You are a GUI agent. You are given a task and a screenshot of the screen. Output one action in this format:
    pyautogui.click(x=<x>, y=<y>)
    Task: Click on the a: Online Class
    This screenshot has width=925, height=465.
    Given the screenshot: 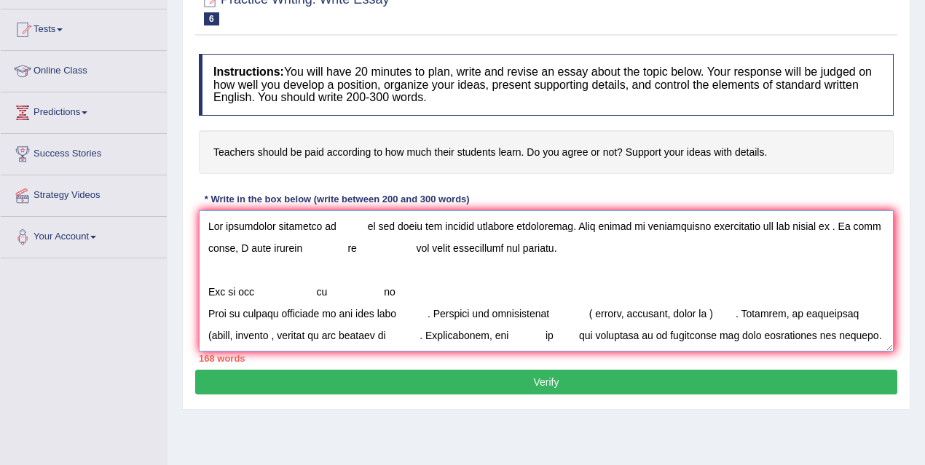 What is the action you would take?
    pyautogui.click(x=84, y=69)
    